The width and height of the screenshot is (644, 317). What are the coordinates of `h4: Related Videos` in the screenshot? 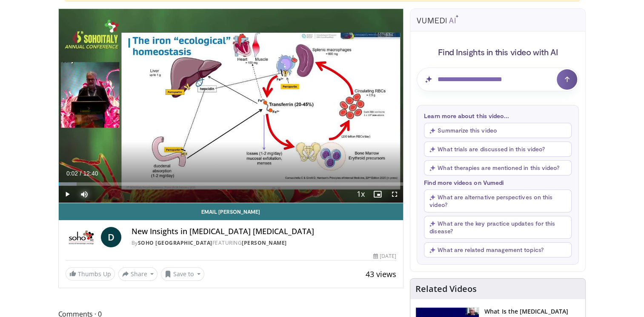 It's located at (446, 289).